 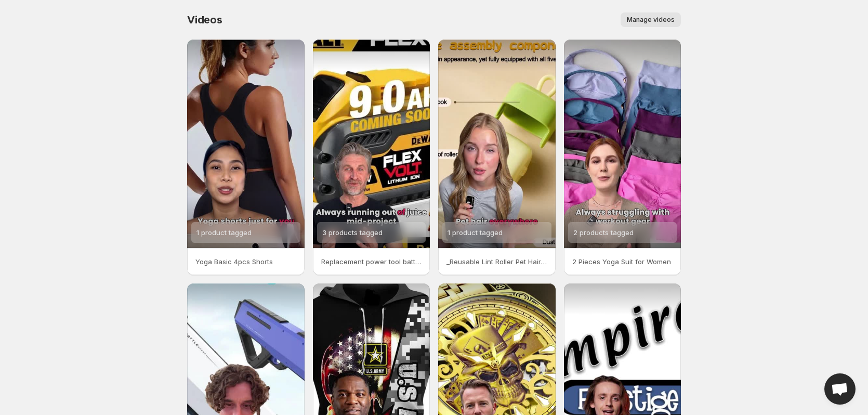 I want to click on a: Open chat, so click(x=839, y=389).